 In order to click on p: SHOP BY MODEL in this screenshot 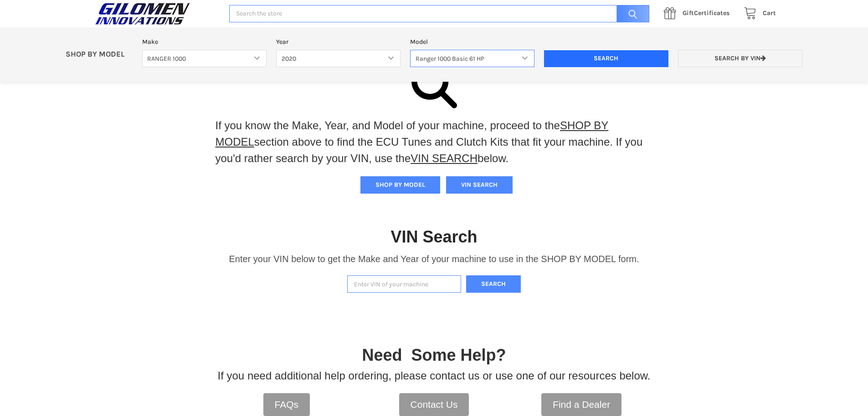, I will do `click(99, 54)`.